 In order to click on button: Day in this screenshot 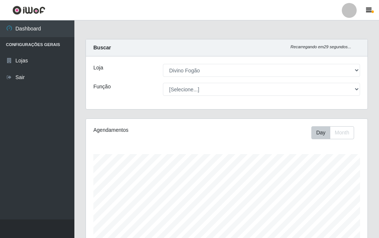, I will do `click(320, 133)`.